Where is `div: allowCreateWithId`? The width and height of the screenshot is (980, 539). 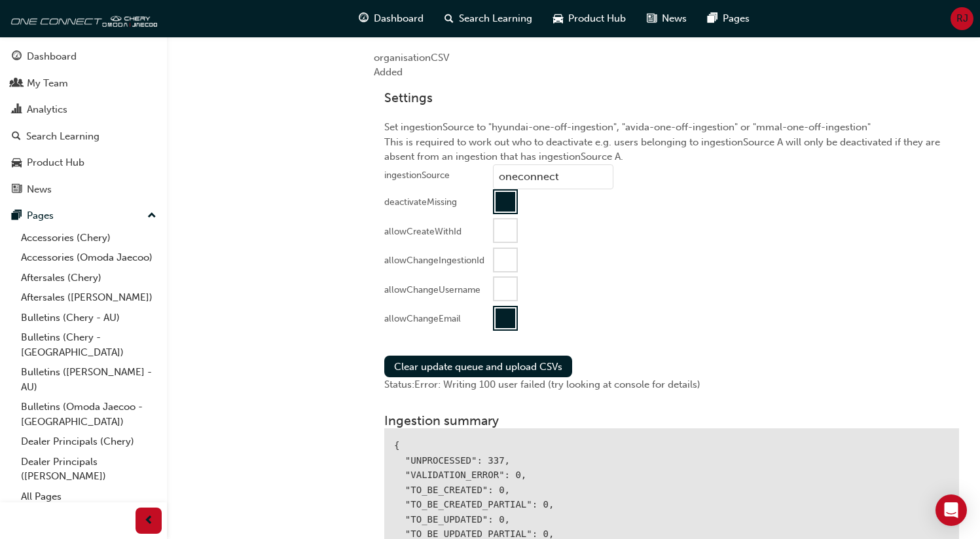 div: allowCreateWithId is located at coordinates (423, 232).